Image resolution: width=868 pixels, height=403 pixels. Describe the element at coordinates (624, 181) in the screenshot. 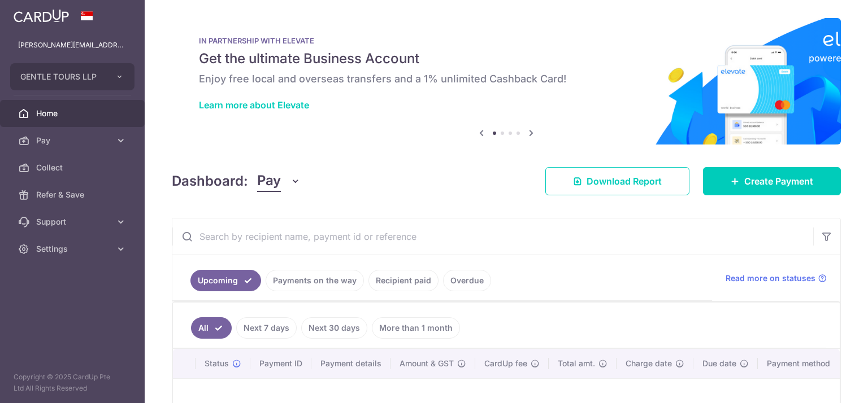

I see `span: Download Report` at that location.